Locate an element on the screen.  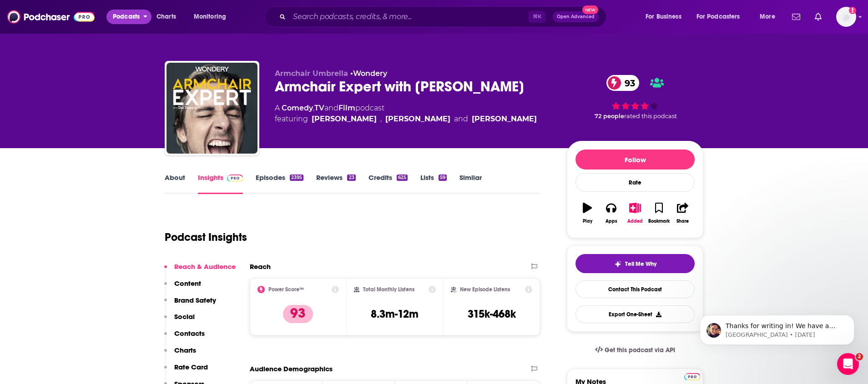
button: tell me why sparkleTell Me Why is located at coordinates (636, 263).